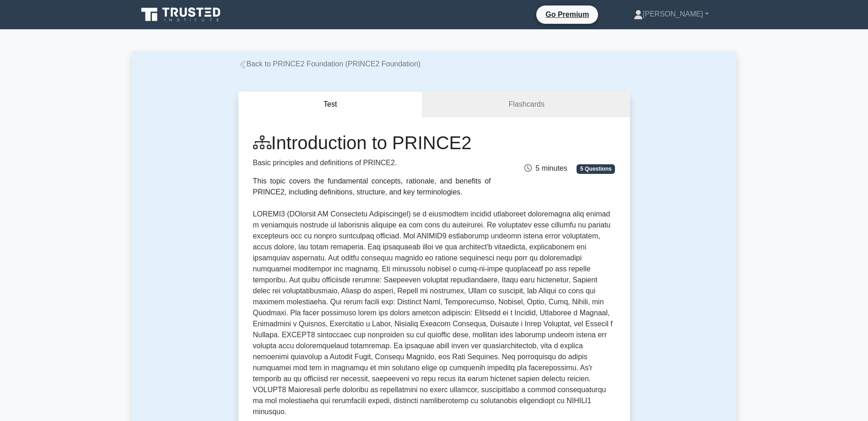 The image size is (868, 421). What do you see at coordinates (545, 168) in the screenshot?
I see `span: 5 minutes` at bounding box center [545, 168].